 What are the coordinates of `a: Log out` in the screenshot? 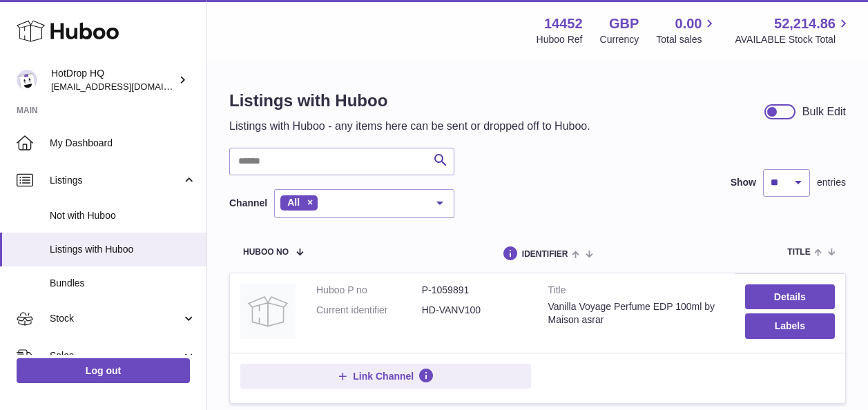 It's located at (103, 371).